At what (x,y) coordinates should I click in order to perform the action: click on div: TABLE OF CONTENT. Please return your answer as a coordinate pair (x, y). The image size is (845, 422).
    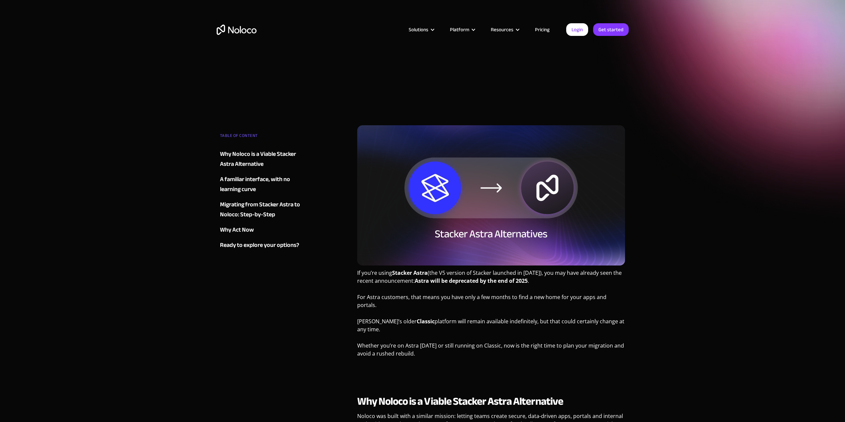
    Looking at the image, I should click on (260, 137).